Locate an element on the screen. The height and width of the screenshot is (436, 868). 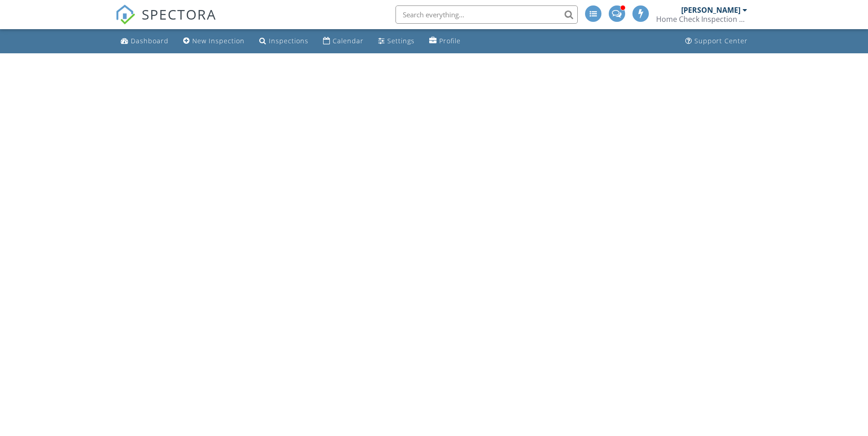
div: New Inspection is located at coordinates (218, 40).